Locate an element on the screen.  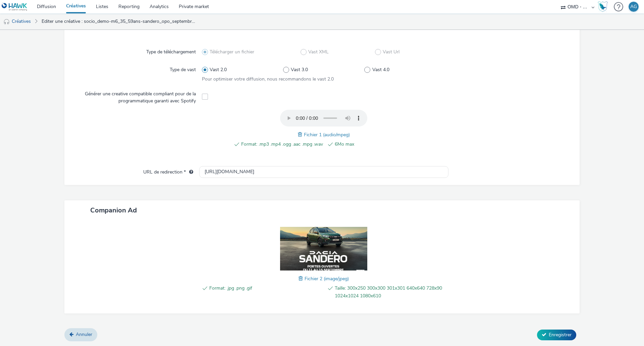
span: Vast 3.0 is located at coordinates (299, 70).